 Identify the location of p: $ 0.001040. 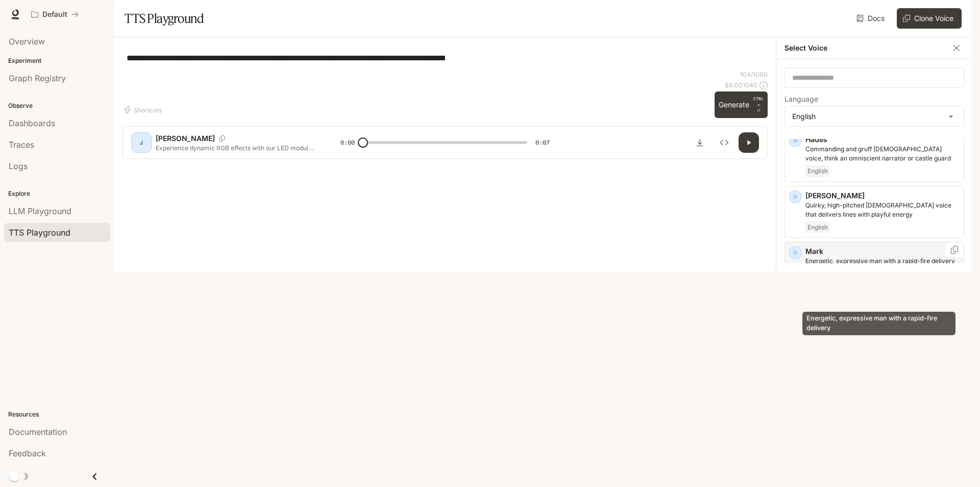
(741, 85).